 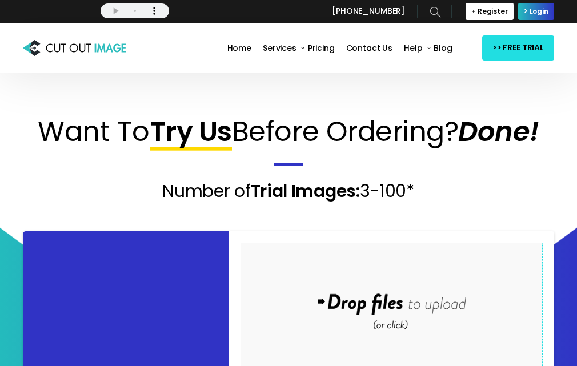 What do you see at coordinates (490, 11) in the screenshot?
I see `a: + Register` at bounding box center [490, 11].